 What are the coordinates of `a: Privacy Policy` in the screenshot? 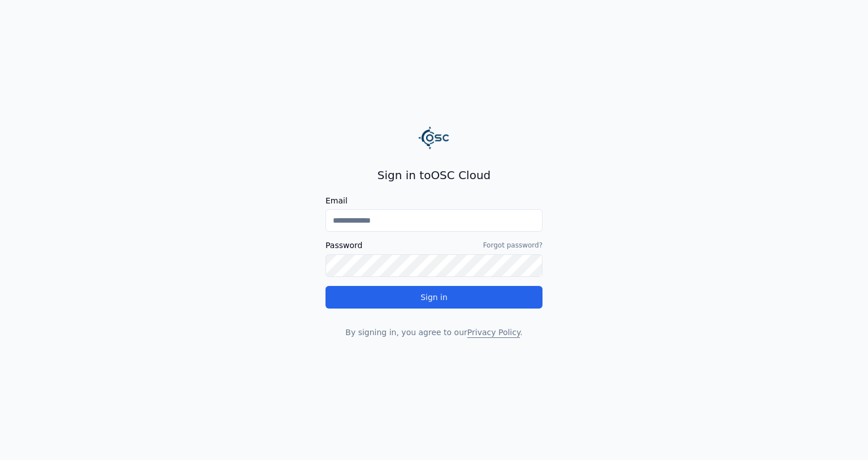 It's located at (494, 332).